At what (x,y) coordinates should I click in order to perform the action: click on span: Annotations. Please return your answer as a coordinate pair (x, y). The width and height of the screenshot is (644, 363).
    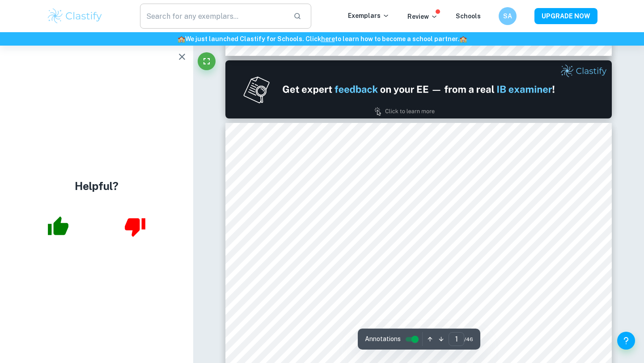
    Looking at the image, I should click on (383, 339).